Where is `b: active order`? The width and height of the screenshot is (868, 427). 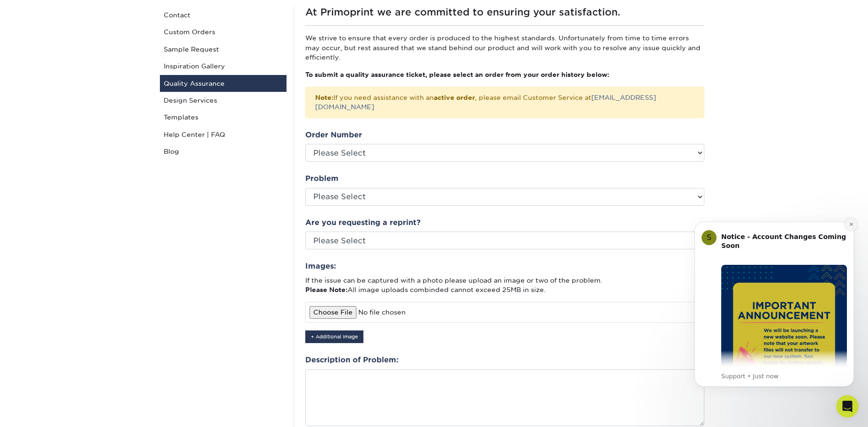
b: active order is located at coordinates (454, 98).